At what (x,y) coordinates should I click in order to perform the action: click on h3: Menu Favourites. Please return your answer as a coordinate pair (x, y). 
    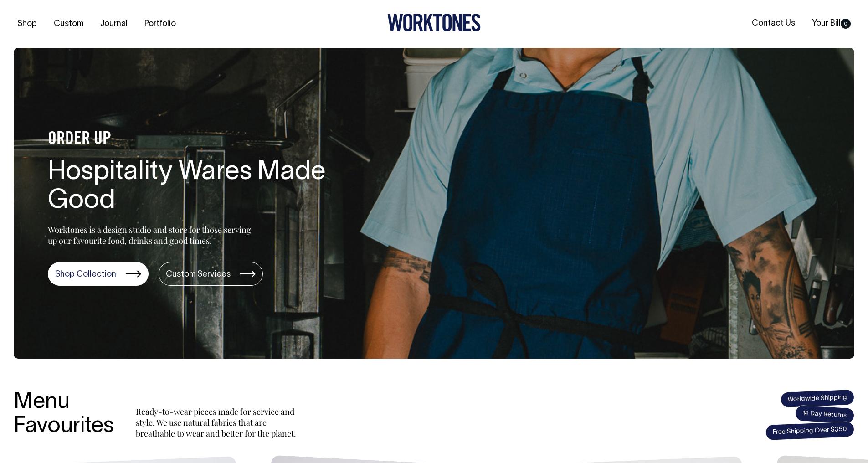
    Looking at the image, I should click on (64, 415).